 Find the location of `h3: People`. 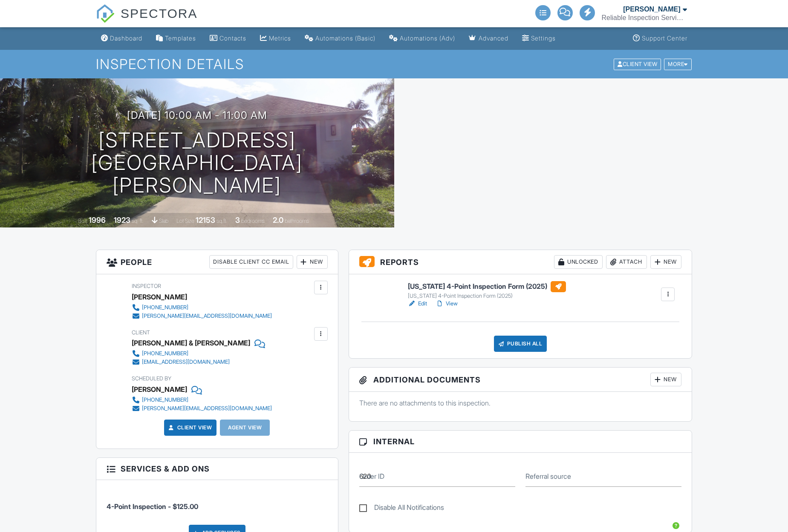

h3: People is located at coordinates (217, 262).